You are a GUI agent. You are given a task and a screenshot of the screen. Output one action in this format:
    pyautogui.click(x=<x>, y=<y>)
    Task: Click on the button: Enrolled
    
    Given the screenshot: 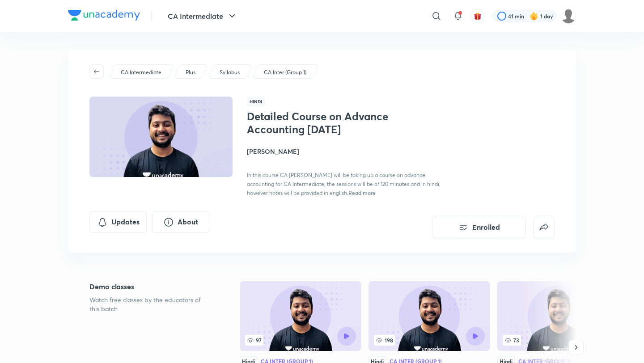 What is the action you would take?
    pyautogui.click(x=479, y=227)
    